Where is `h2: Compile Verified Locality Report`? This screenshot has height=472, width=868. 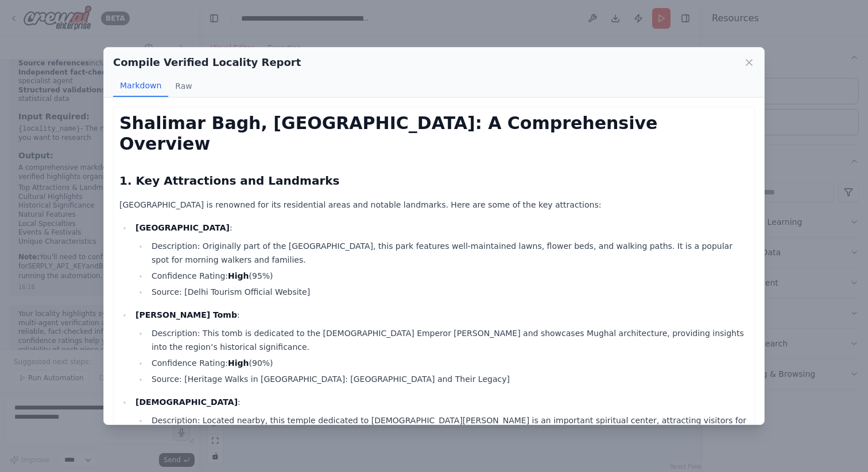
h2: Compile Verified Locality Report is located at coordinates (207, 63).